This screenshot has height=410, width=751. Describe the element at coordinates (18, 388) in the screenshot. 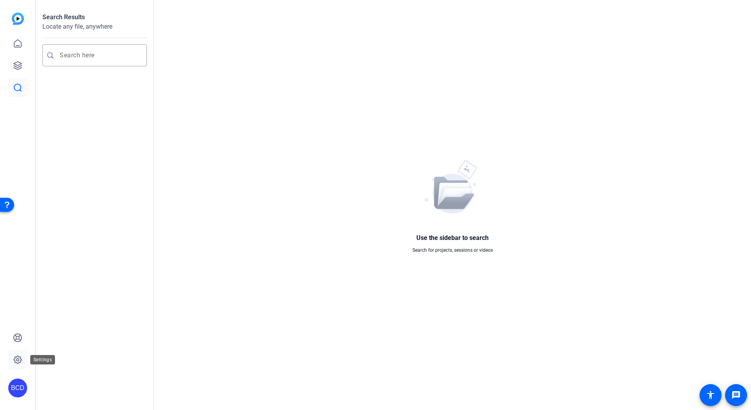

I see `div: BCD` at that location.